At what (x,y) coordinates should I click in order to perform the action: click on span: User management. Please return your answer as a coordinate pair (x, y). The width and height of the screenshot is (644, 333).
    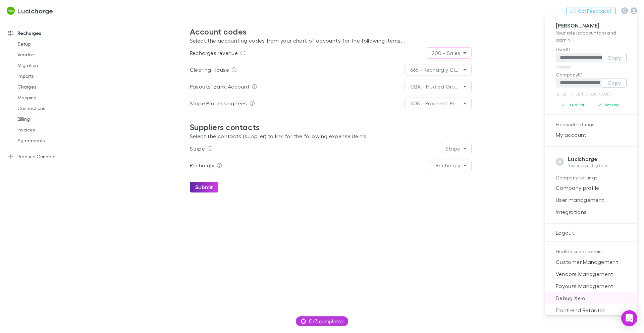
    Looking at the image, I should click on (591, 200).